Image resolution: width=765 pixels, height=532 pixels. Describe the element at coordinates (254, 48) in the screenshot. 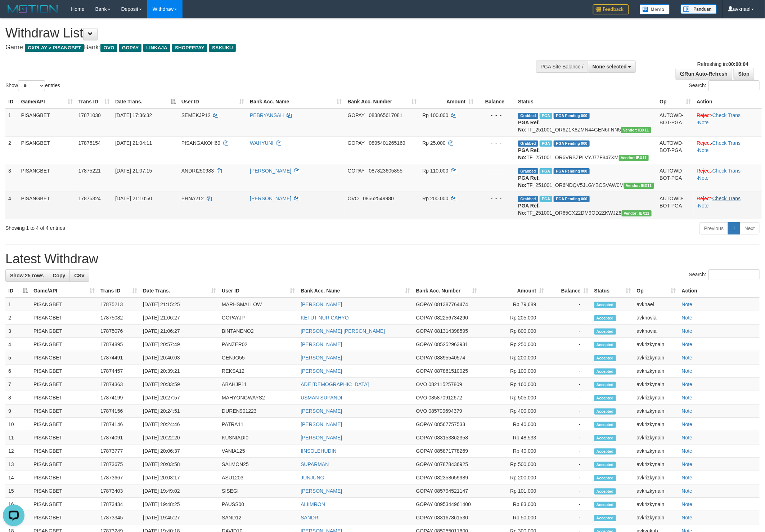

I see `h4: Game: Bank:` at that location.